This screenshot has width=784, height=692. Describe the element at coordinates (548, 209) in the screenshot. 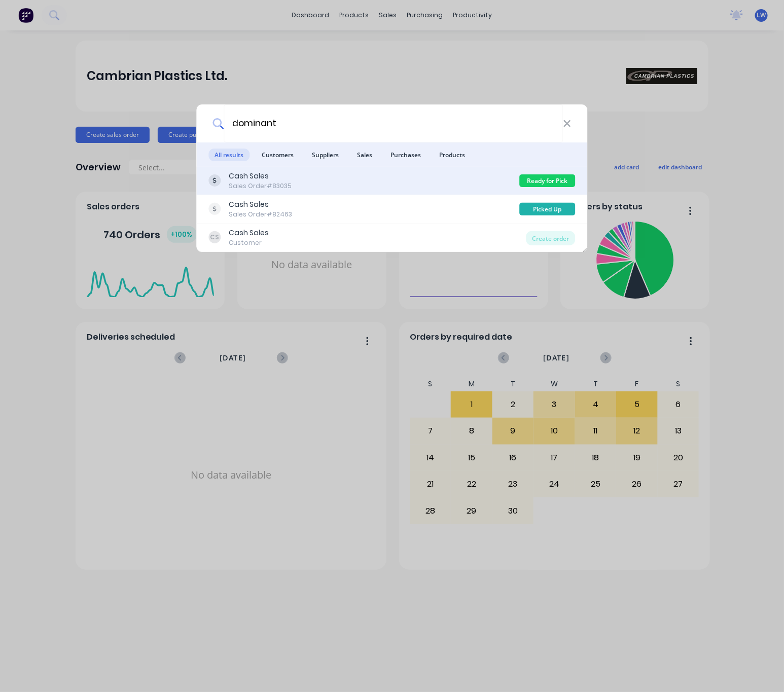

I see `div: Picked Up` at that location.